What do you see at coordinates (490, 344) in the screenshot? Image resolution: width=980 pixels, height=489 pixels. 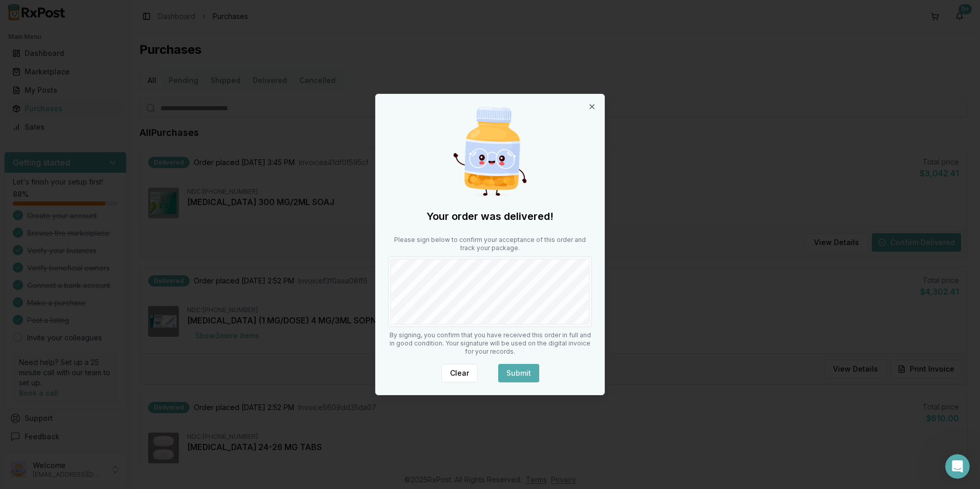 I see `p: By signing, you confirm that you have received this order in full and in good condition. Your sig...` at bounding box center [490, 344].